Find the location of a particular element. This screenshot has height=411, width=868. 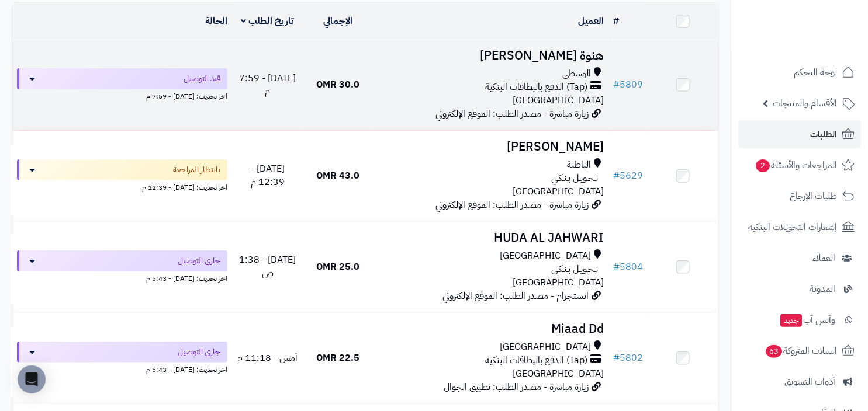

a: المراجعات والأسئلة2 is located at coordinates (800, 165).